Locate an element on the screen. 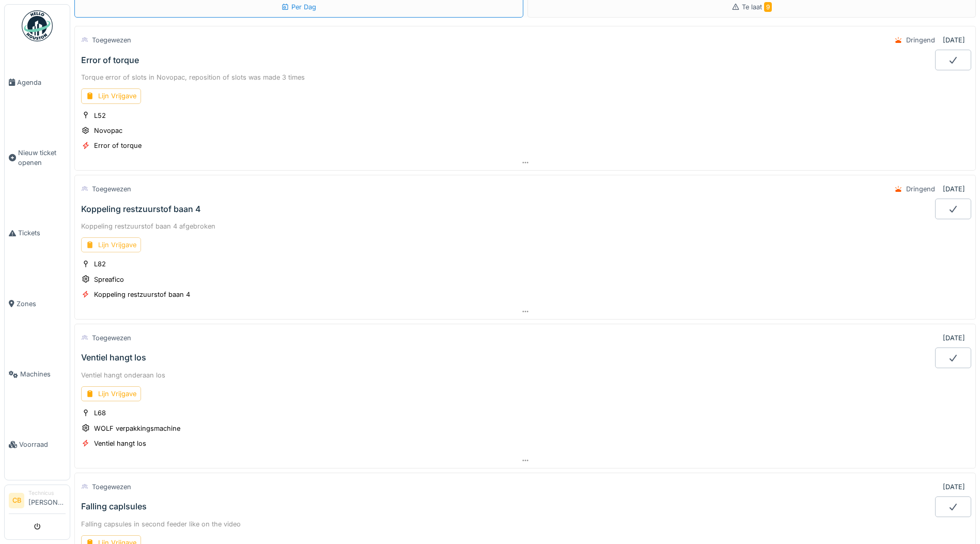 The height and width of the screenshot is (544, 980). div: L52 is located at coordinates (100, 116).